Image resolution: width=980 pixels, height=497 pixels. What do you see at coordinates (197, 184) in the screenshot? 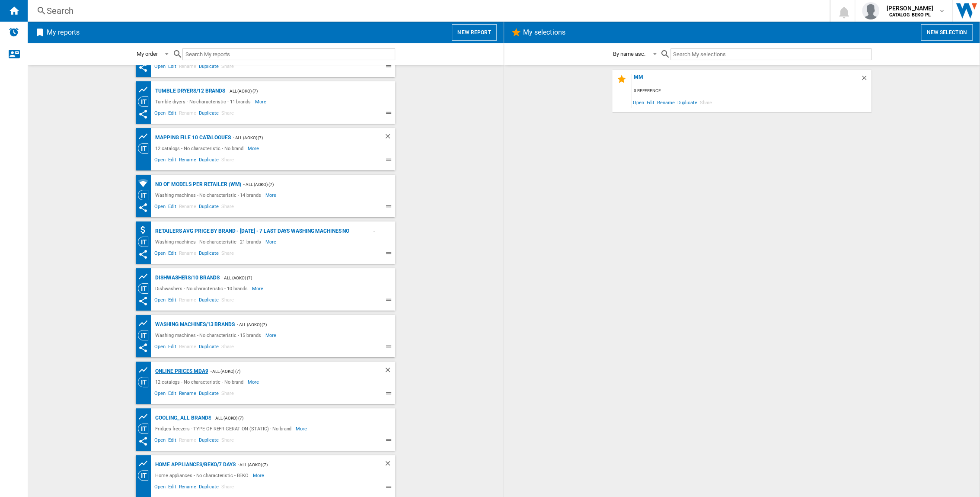
I see `div: No of models per retailer (WM)` at bounding box center [197, 184].